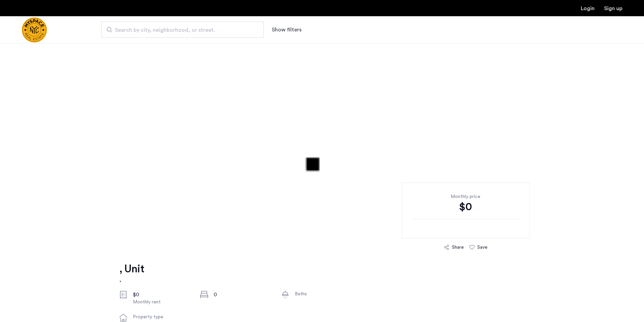 The width and height of the screenshot is (644, 322). What do you see at coordinates (287, 30) in the screenshot?
I see `button: Show or hide filters` at bounding box center [287, 30].